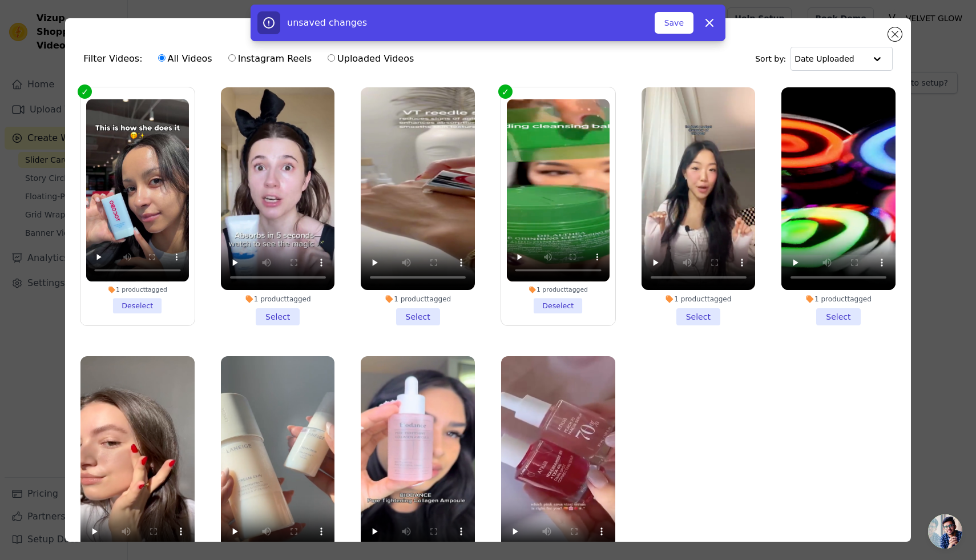 This screenshot has height=560, width=976. What do you see at coordinates (185, 59) in the screenshot?
I see `label: All Videos` at bounding box center [185, 59].